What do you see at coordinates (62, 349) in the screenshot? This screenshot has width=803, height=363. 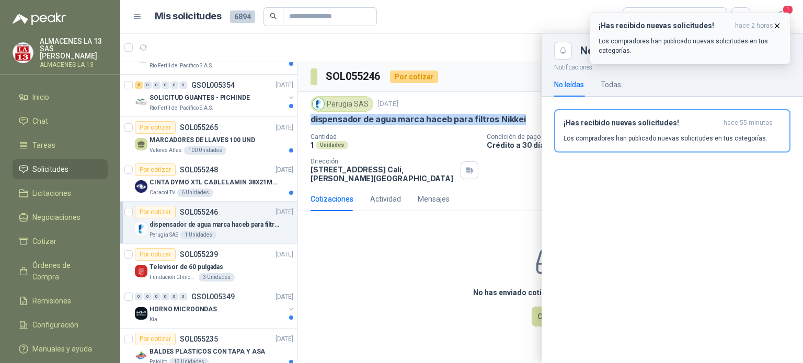 I see `span: Manuales y ayuda` at bounding box center [62, 349].